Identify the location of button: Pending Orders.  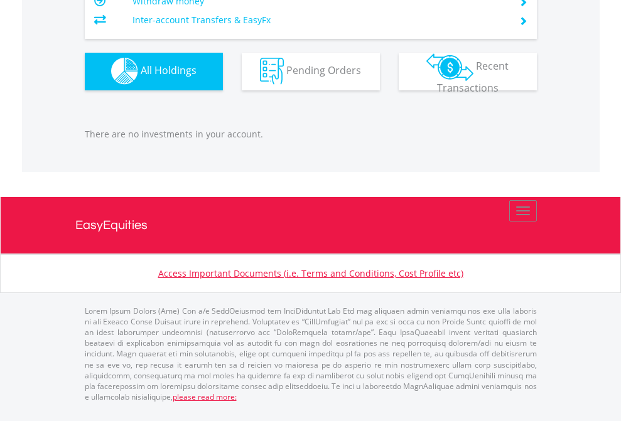
(311, 72).